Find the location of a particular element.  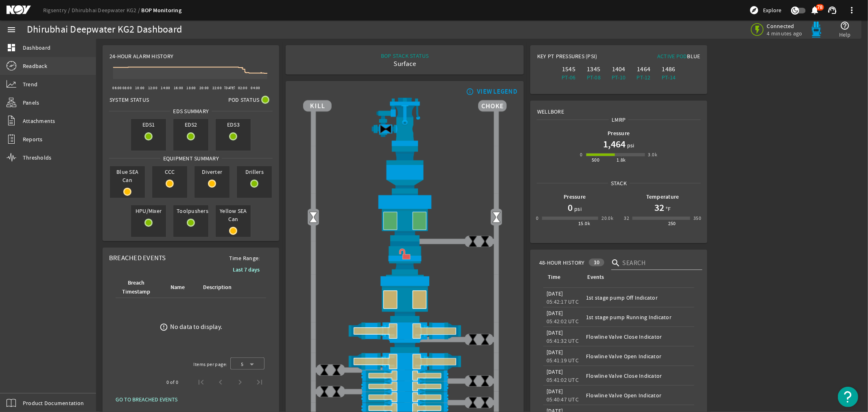

div: 500 is located at coordinates (595, 160).